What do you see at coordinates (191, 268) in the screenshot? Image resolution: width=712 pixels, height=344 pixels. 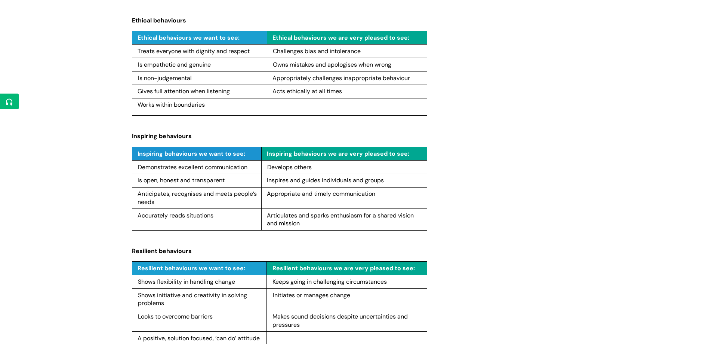 I see `span: Resilient behaviours we want to see:` at bounding box center [191, 268].